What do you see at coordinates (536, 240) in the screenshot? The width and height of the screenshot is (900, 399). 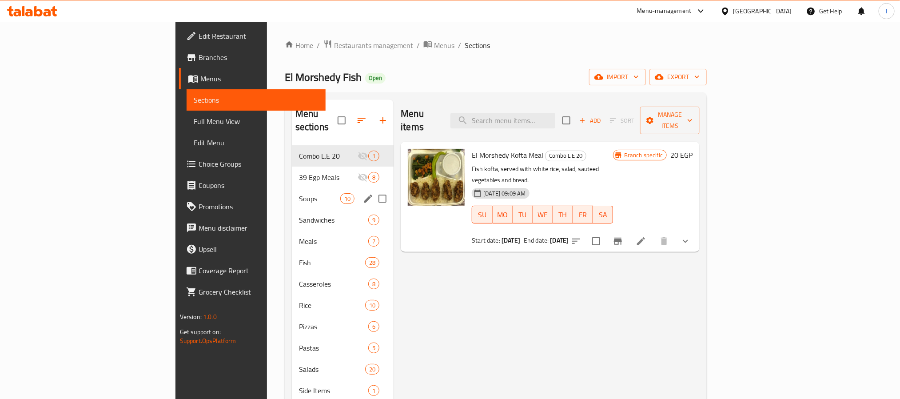 I see `span: End date:` at bounding box center [536, 240].